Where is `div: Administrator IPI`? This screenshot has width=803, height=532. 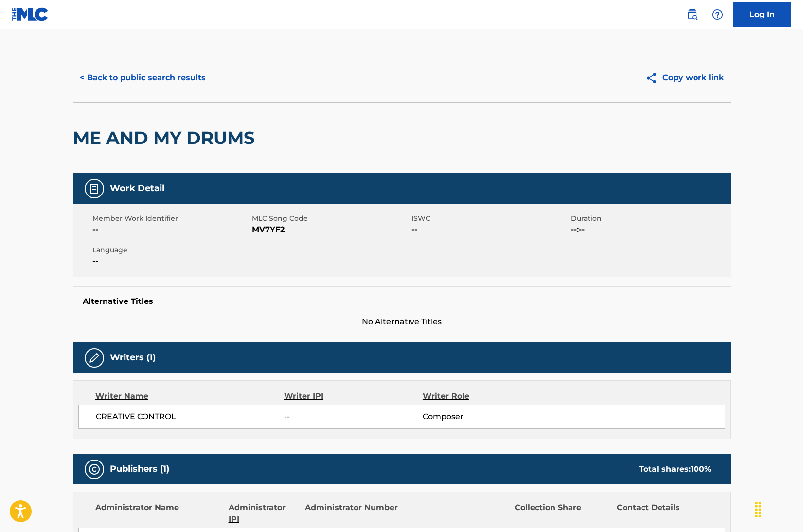 div: Administrator IPI is located at coordinates (263, 514).